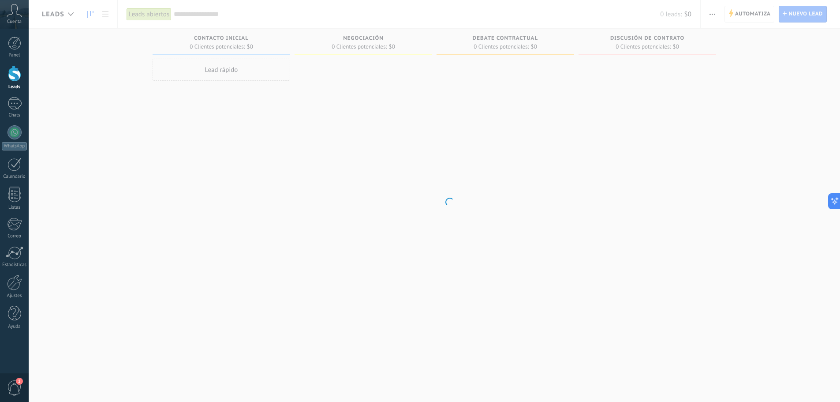 Image resolution: width=840 pixels, height=402 pixels. I want to click on div: Correo, so click(15, 236).